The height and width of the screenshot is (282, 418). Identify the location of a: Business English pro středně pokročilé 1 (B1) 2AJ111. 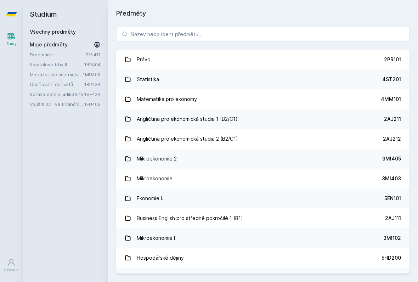
(263, 218).